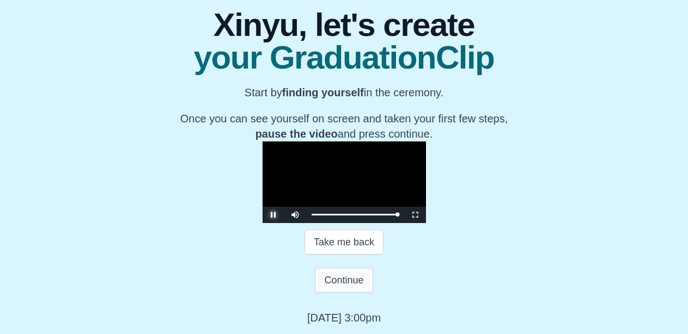  What do you see at coordinates (344, 93) in the screenshot?
I see `p: Start by in the ceremony.` at bounding box center [344, 93].